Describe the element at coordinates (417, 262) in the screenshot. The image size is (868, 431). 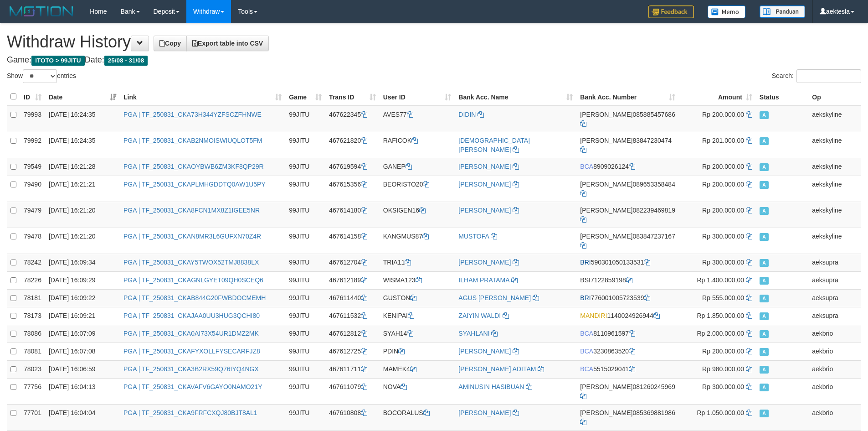
I see `td: TRIA11` at that location.